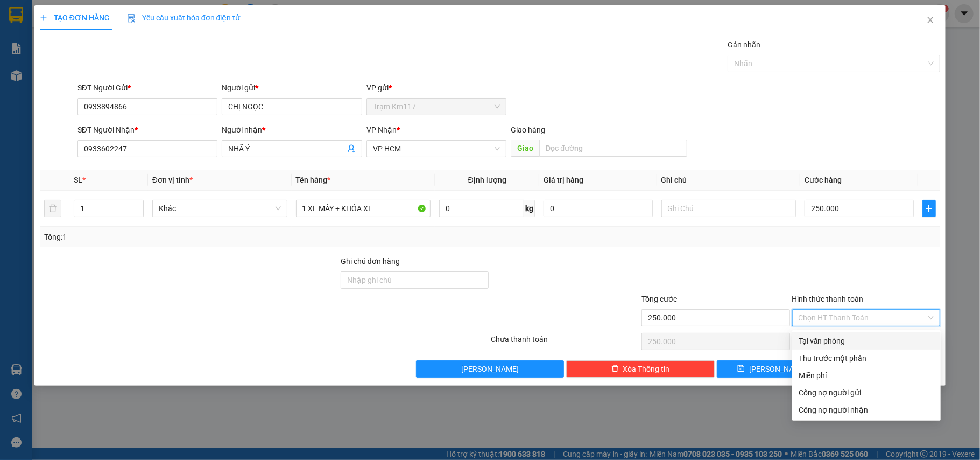  Describe the element at coordinates (867, 375) in the screenshot. I see `div: Miễn phí` at that location.